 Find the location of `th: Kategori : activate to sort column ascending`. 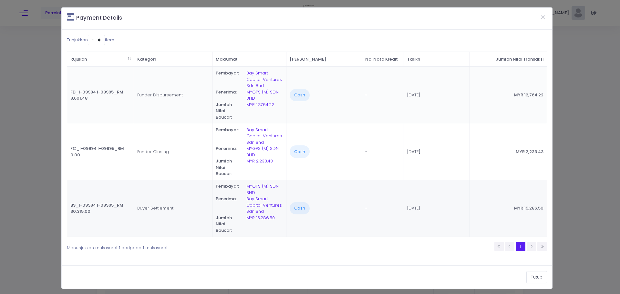

th: Kategori : activate to sort column ascending is located at coordinates (173, 59).